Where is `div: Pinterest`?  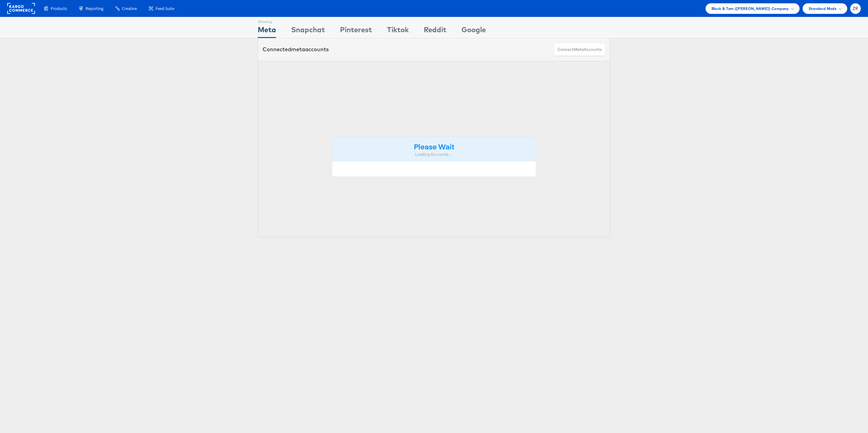
div: Pinterest is located at coordinates (356, 31).